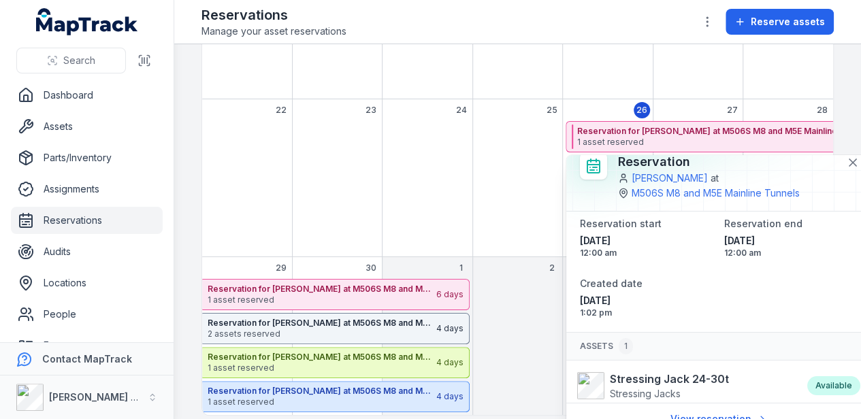  Describe the element at coordinates (551, 110) in the screenshot. I see `span: 25` at that location.